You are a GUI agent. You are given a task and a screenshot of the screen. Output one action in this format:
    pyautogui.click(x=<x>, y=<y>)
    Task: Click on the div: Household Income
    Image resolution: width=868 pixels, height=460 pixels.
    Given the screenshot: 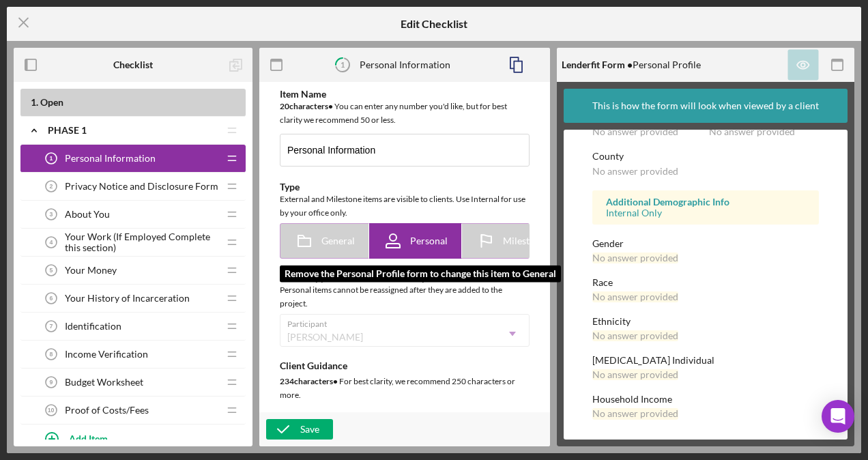 What is the action you would take?
    pyautogui.click(x=705, y=400)
    